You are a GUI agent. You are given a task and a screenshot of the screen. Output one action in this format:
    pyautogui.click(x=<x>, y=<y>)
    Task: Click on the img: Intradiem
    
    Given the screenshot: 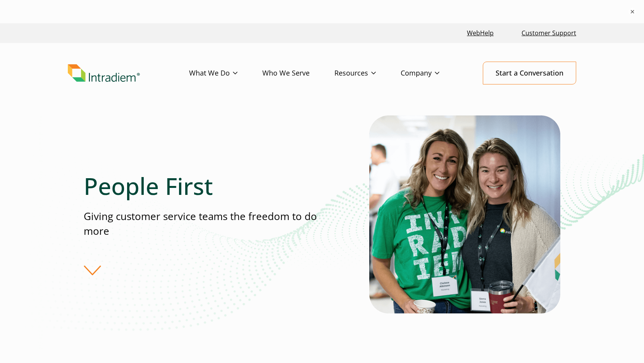 What is the action you would take?
    pyautogui.click(x=104, y=73)
    